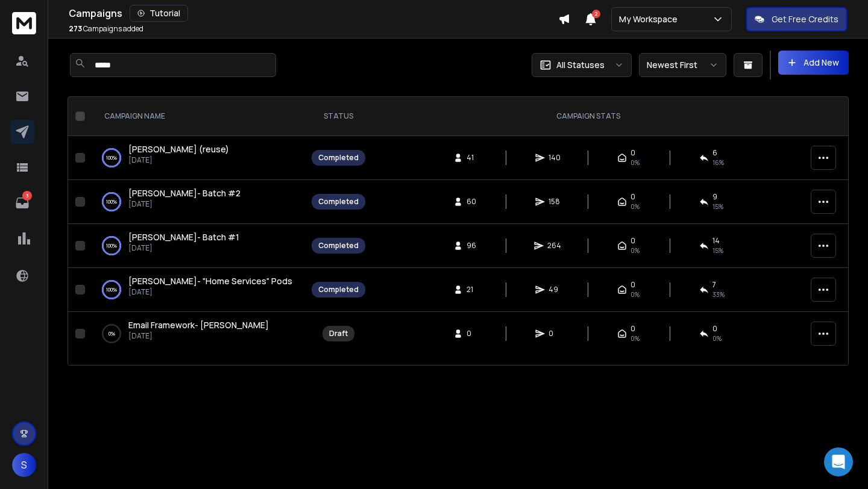 The height and width of the screenshot is (489, 868). Describe the element at coordinates (716, 241) in the screenshot. I see `span: 14` at that location.